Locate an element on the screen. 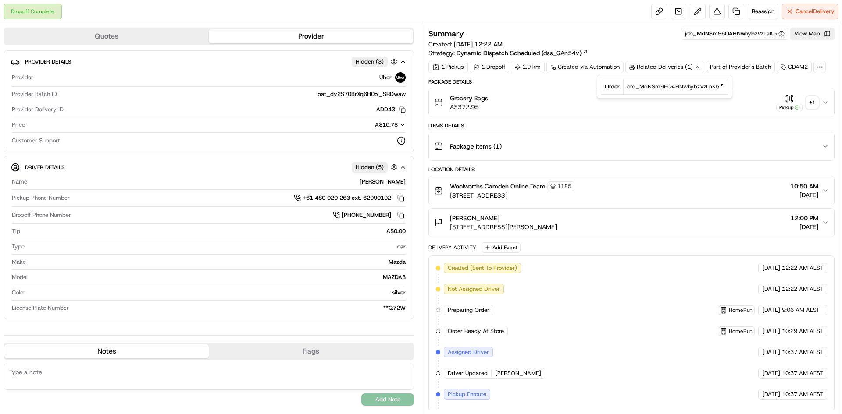  input: Got a question? Start typing here... is located at coordinates (90, 61).